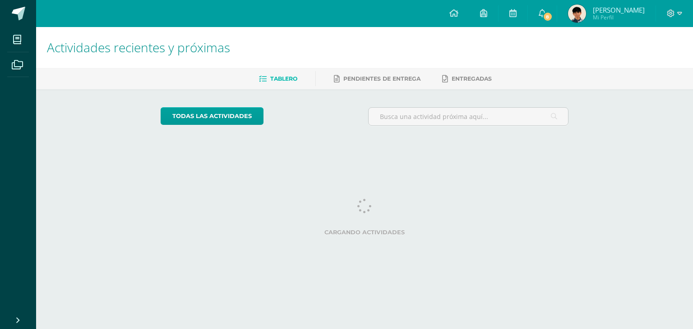 The image size is (693, 329). I want to click on input: Busca una actividad próxima aquí..., so click(468, 116).